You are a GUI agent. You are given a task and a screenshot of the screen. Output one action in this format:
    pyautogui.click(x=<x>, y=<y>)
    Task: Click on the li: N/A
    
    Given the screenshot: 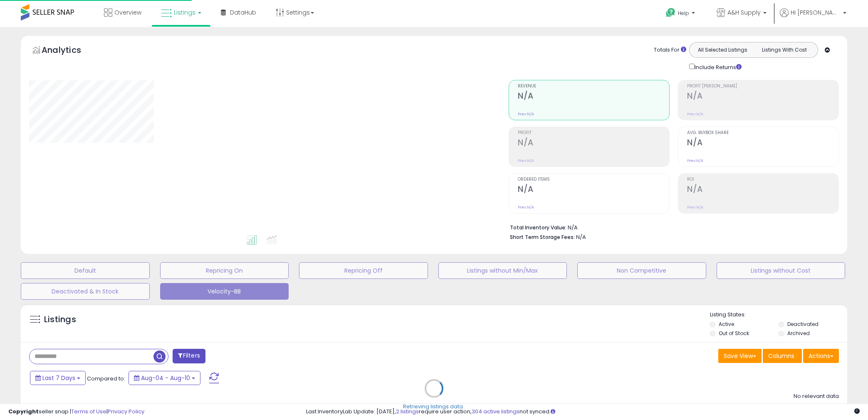 What is the action you would take?
    pyautogui.click(x=671, y=227)
    